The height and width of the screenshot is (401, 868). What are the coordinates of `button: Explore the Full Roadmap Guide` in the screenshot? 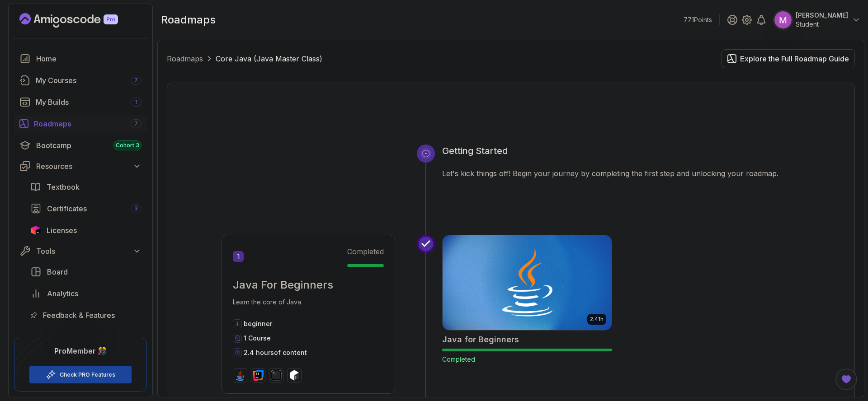 It's located at (788, 59).